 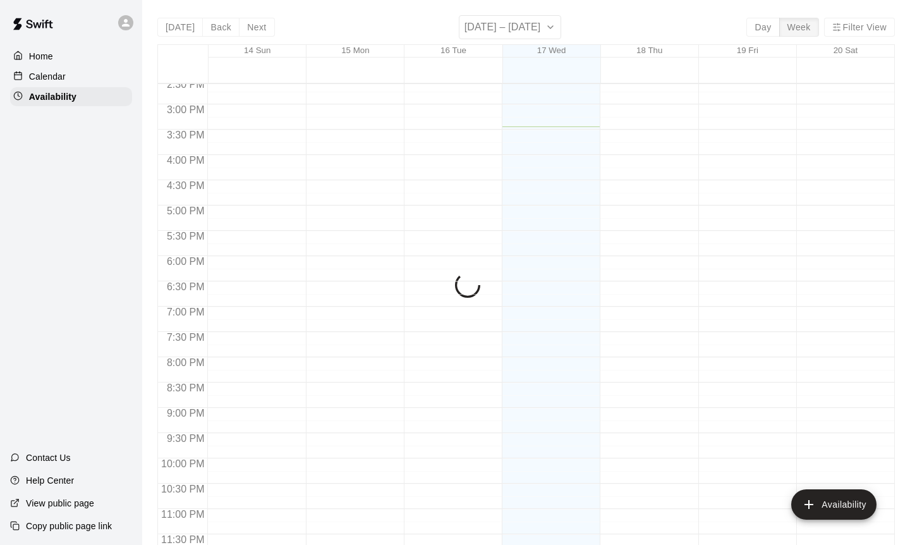 What do you see at coordinates (186, 362) in the screenshot?
I see `span: 8:00 PM` at bounding box center [186, 362].